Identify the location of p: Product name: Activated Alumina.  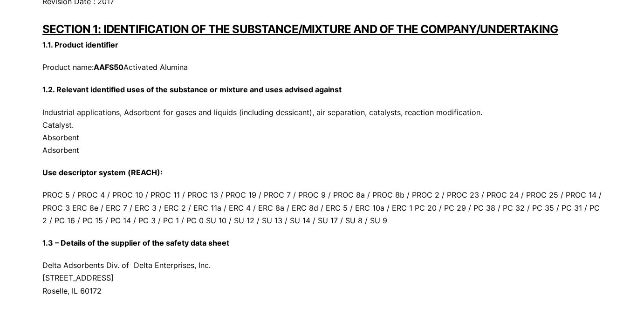
(322, 67).